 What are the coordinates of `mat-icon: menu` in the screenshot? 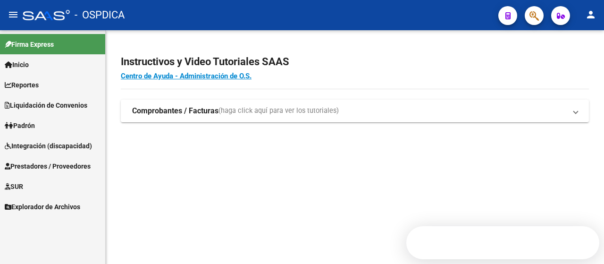 It's located at (13, 15).